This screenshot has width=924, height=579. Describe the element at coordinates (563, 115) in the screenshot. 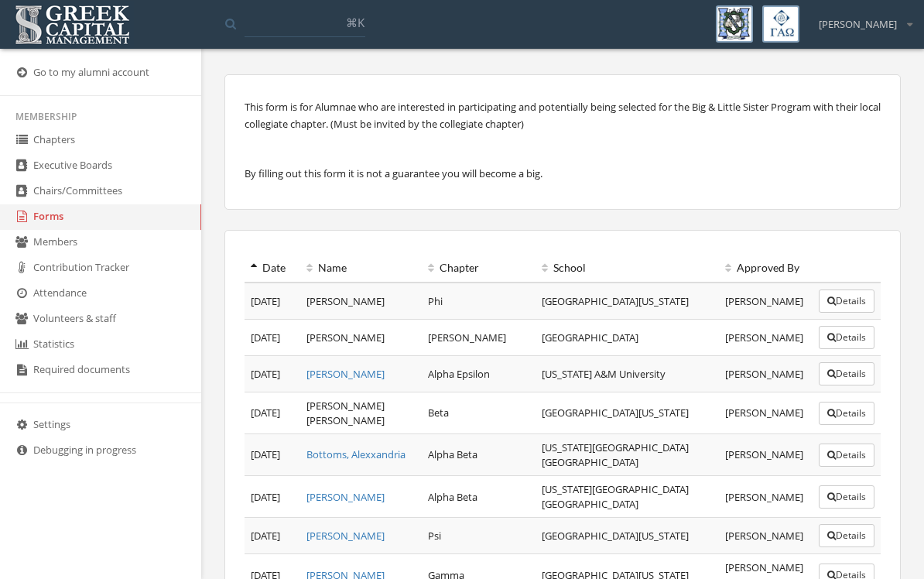

I see `p: This form is for Alumnae who are interested in participating and potentially being selected for t...` at that location.